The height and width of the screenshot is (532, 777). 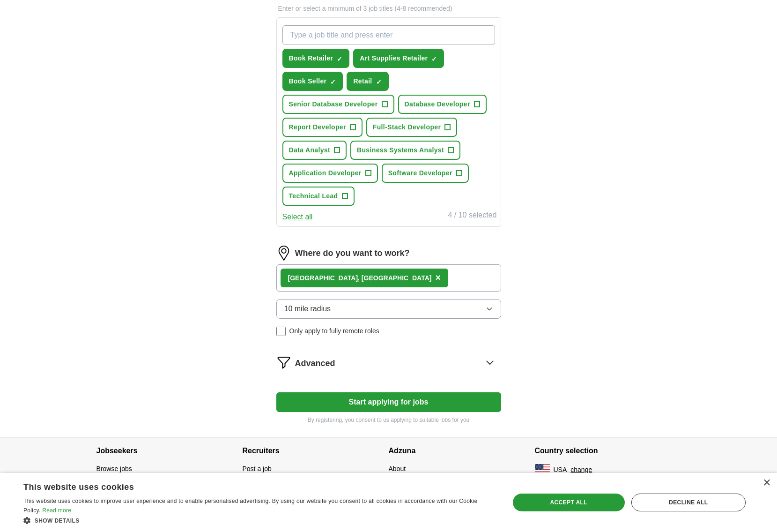 I want to click on img: US flag, so click(x=542, y=470).